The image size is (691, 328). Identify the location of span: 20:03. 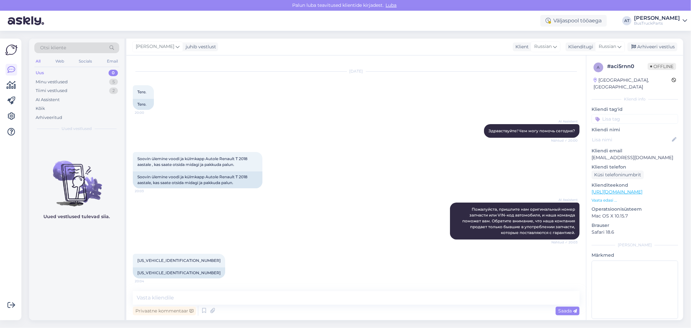
(147, 191).